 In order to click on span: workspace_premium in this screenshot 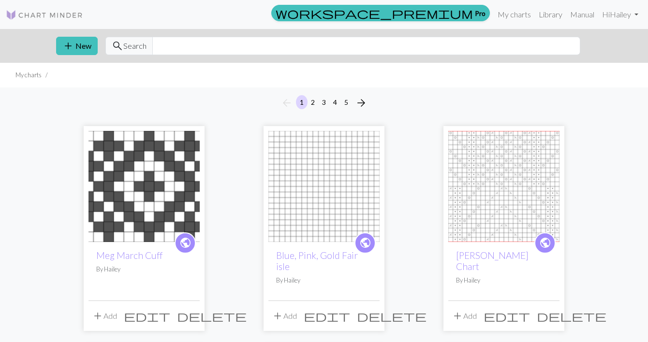, I will do `click(374, 13)`.